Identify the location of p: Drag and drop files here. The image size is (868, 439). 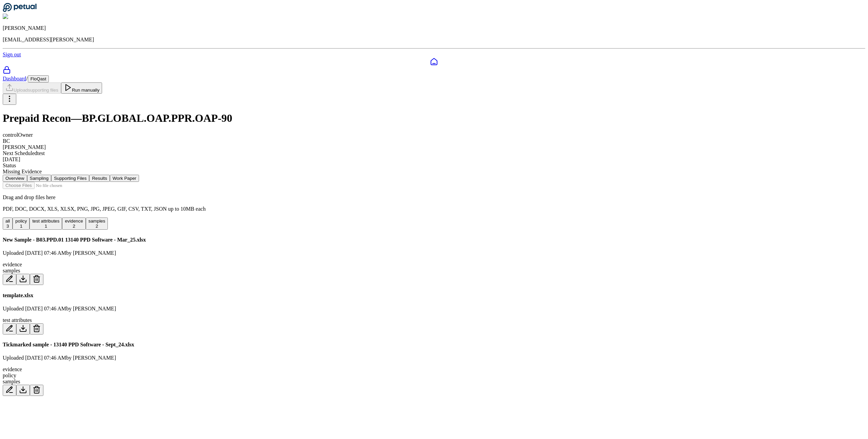
(434, 197).